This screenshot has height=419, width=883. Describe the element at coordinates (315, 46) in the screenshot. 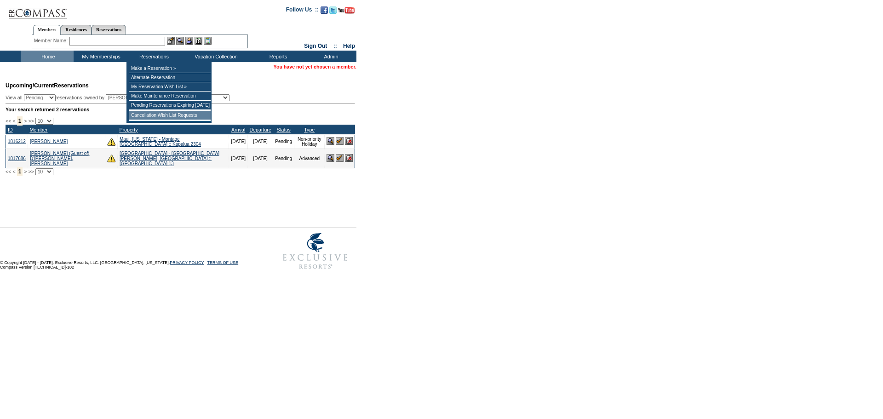

I see `a: Sign Out` at that location.